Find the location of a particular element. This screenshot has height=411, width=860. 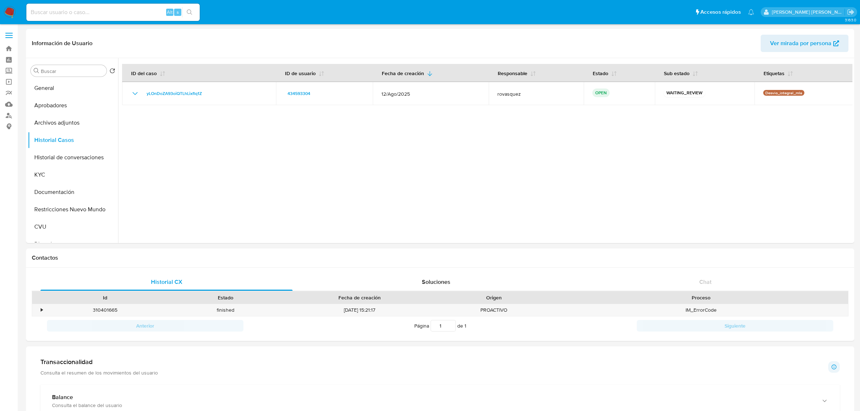

span: Historial CX is located at coordinates (167, 282).